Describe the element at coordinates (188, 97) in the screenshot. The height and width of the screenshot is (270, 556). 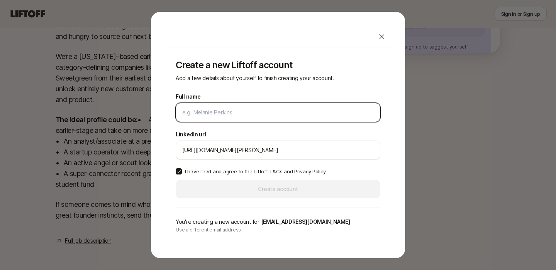
I see `label: Full name` at that location.